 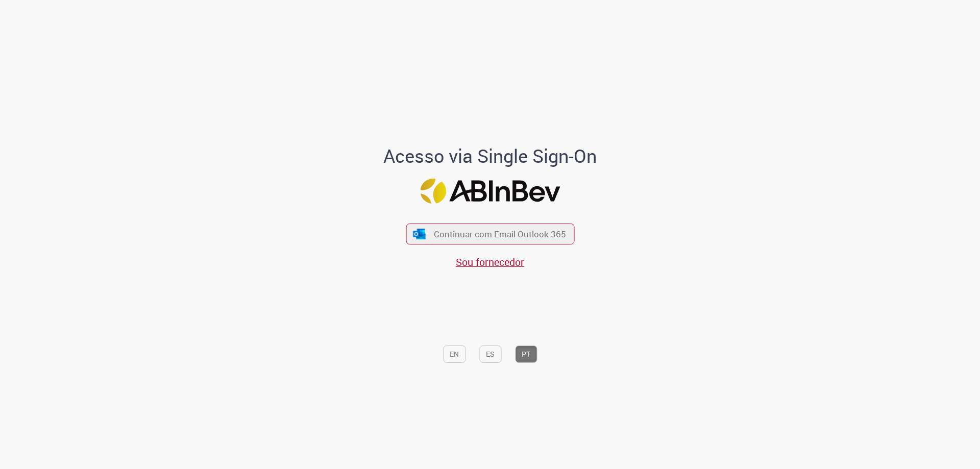 I want to click on button: EN, so click(x=454, y=354).